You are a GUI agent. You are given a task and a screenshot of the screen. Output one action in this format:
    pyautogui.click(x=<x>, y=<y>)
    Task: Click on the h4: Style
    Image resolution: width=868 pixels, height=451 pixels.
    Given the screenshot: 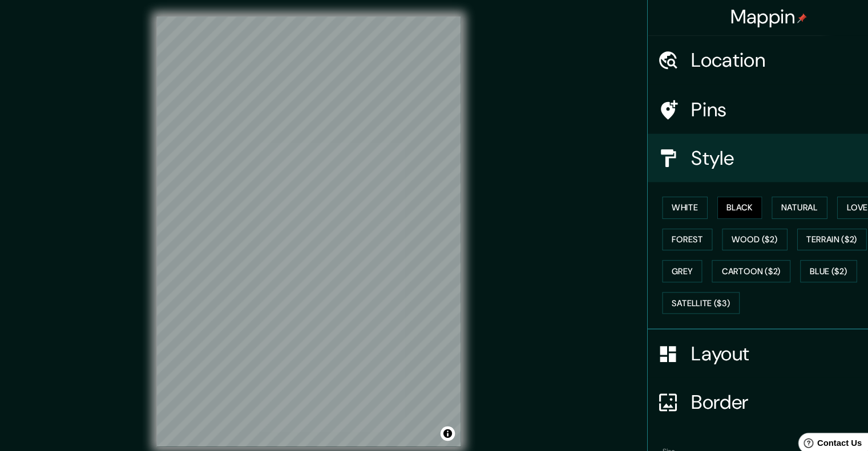 What is the action you would take?
    pyautogui.click(x=763, y=152)
    